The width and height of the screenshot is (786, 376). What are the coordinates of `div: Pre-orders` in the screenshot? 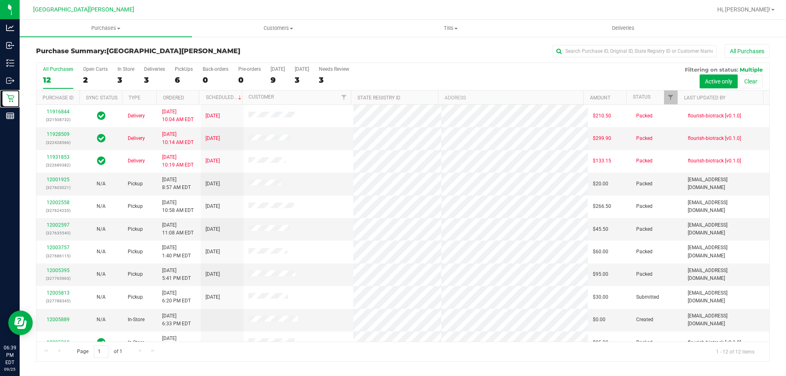 It's located at (249, 69).